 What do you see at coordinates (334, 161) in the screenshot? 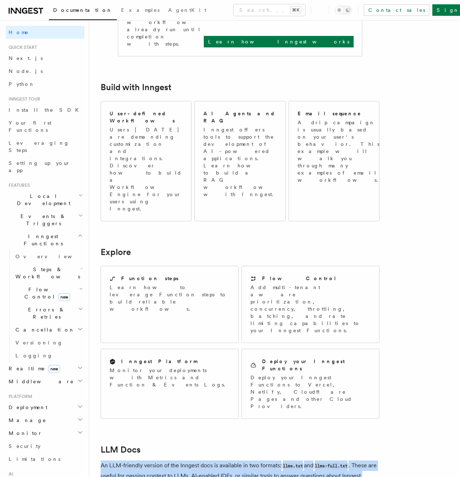
I see `a: Email sequenceA drip campaign is usually based on your user's behavior. This example will walk yo...` at bounding box center [334, 161].